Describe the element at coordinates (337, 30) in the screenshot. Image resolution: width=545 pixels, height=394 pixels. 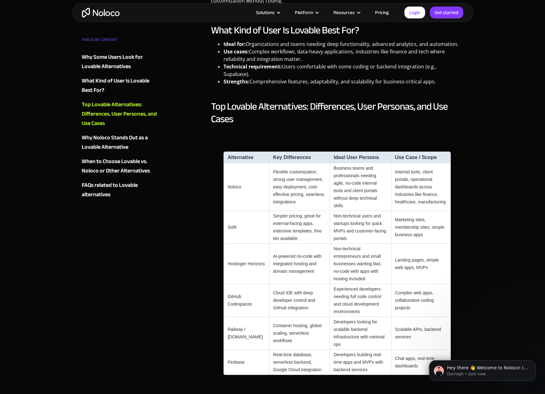
I see `h2: What Kind of User Is Lovable Best For?` at that location.